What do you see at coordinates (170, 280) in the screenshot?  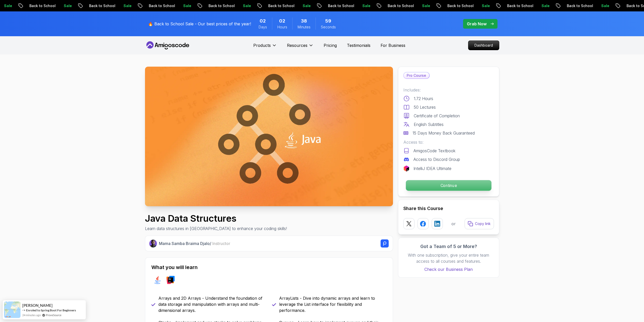 I see `img: intellij logo` at bounding box center [170, 280].